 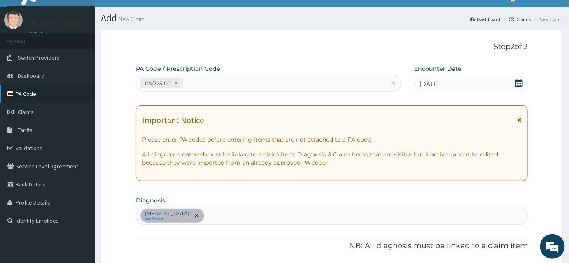 I want to click on p: NB: All diagnosis must be linked to a claim item, so click(x=332, y=246).